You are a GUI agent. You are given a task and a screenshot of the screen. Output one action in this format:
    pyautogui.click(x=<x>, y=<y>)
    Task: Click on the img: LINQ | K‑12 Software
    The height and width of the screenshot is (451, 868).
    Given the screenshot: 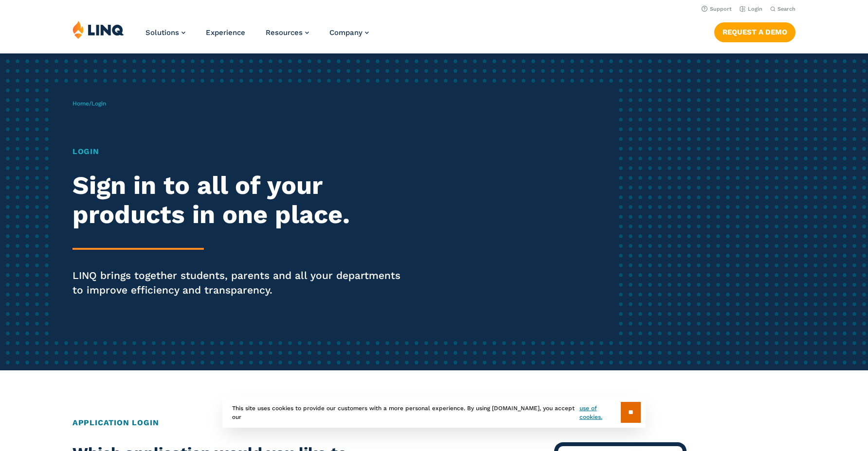 What is the action you would take?
    pyautogui.click(x=98, y=30)
    